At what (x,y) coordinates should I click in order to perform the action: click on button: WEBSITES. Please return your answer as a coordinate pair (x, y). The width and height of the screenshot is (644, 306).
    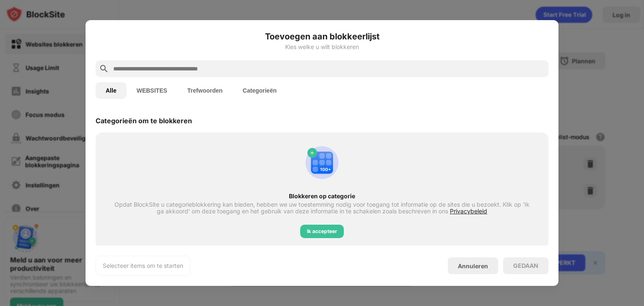
    Looking at the image, I should click on (152, 90).